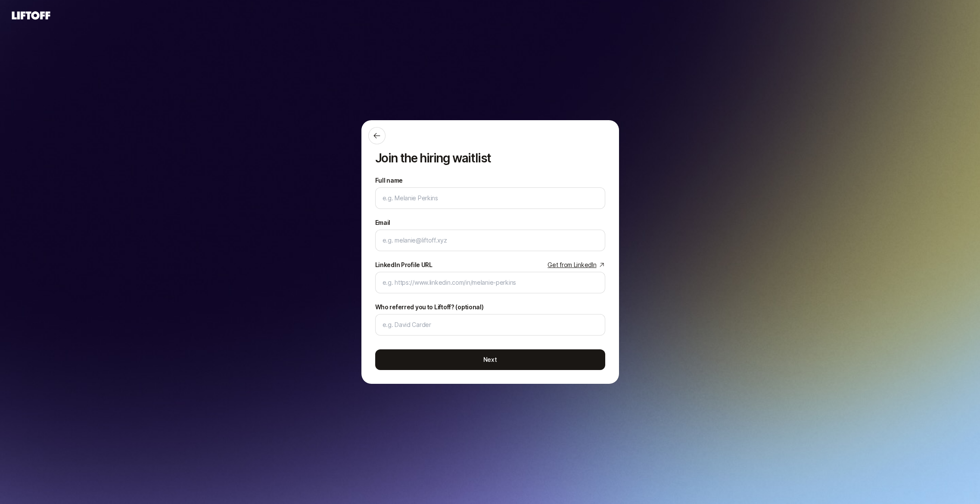 This screenshot has height=504, width=980. What do you see at coordinates (383, 223) in the screenshot?
I see `label: Email` at bounding box center [383, 223].